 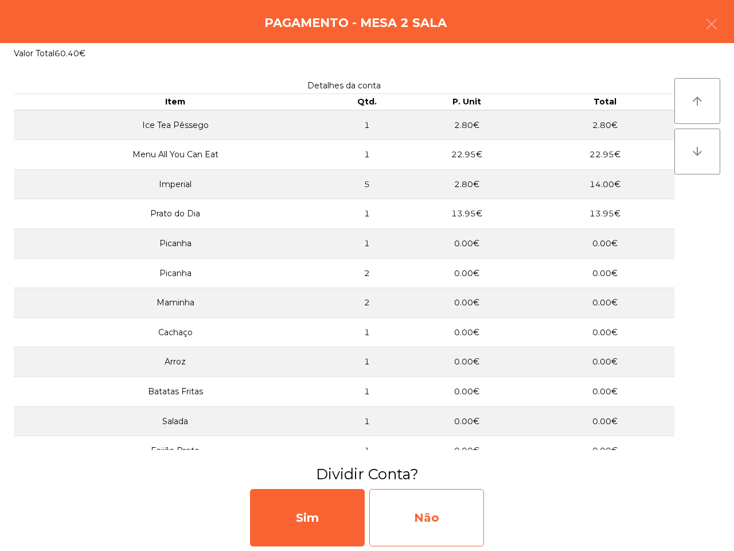 What do you see at coordinates (70, 53) in the screenshot?
I see `span: 60.40€` at bounding box center [70, 53].